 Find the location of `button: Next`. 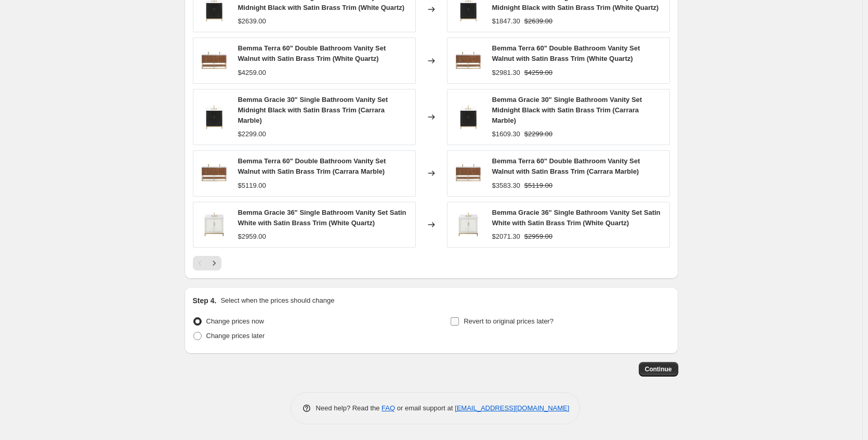

button: Next is located at coordinates (214, 263).